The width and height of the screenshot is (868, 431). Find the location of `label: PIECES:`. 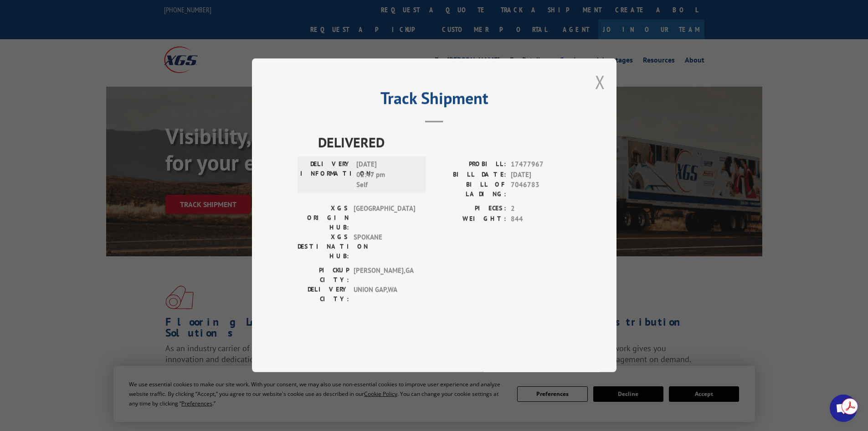

label: PIECES: is located at coordinates (470, 209).